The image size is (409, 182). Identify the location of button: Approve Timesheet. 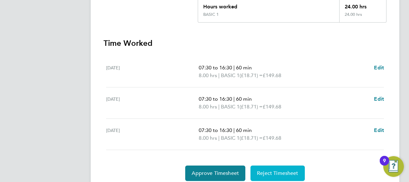
(215, 173).